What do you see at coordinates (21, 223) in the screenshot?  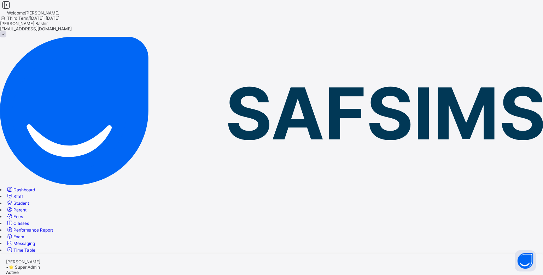 I see `span: Classes` at bounding box center [21, 223].